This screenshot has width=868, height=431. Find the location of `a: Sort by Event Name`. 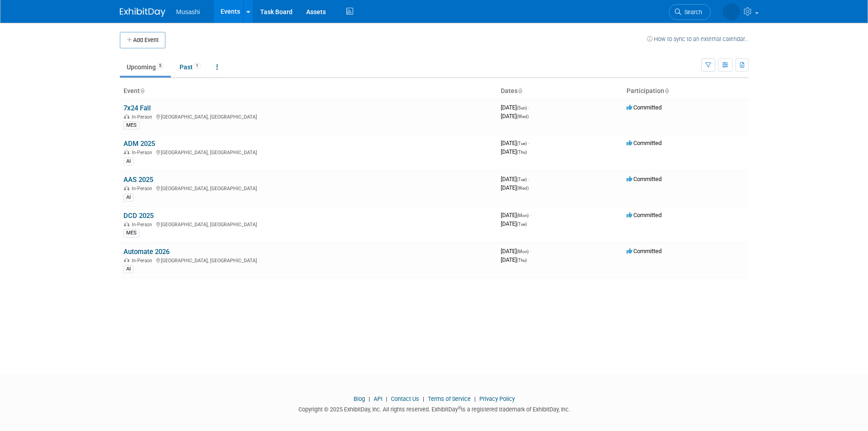

a: Sort by Event Name is located at coordinates (142, 90).